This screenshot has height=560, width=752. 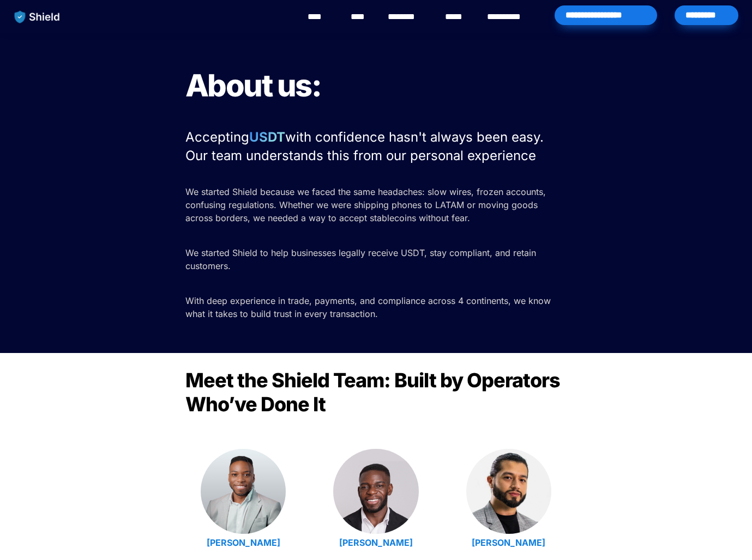 I want to click on span: We started Shield because we faced the same headaches: slow wires, frozen accounts, confusing reg..., so click(x=366, y=205).